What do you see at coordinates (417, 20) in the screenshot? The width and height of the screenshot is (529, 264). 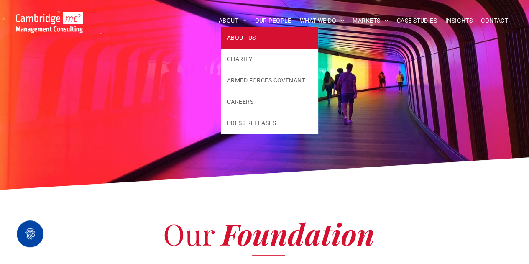 I see `a: CASE STUDIES` at bounding box center [417, 20].